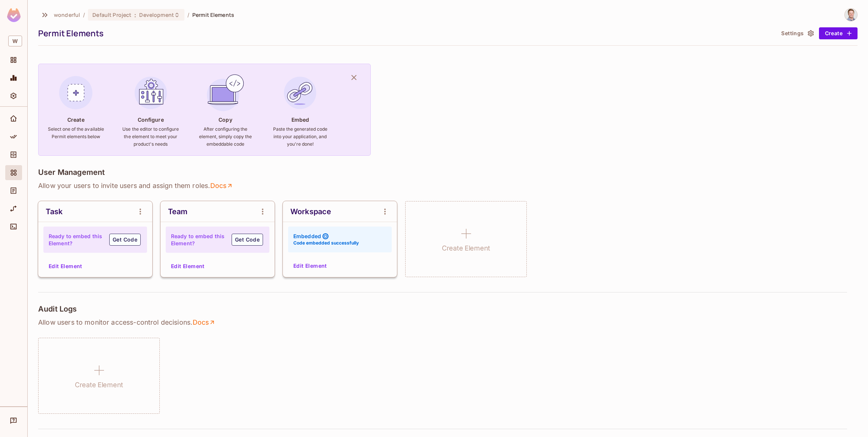 This screenshot has width=868, height=437. What do you see at coordinates (13, 96) in the screenshot?
I see `div: Settings` at bounding box center [13, 96].